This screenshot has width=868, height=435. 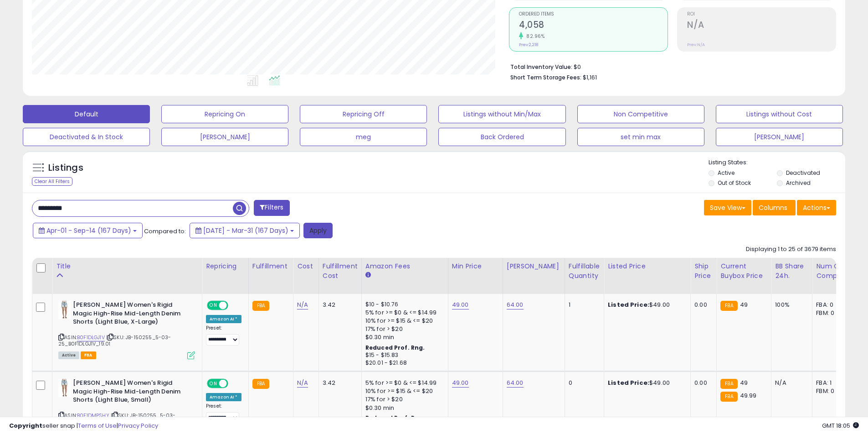 What do you see at coordinates (65, 168) in the screenshot?
I see `h5: Listings` at bounding box center [65, 168].